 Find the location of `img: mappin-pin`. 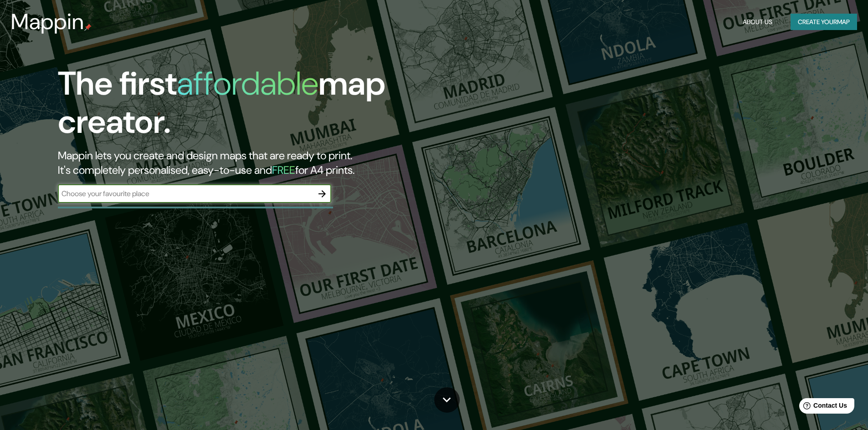

img: mappin-pin is located at coordinates (88, 27).